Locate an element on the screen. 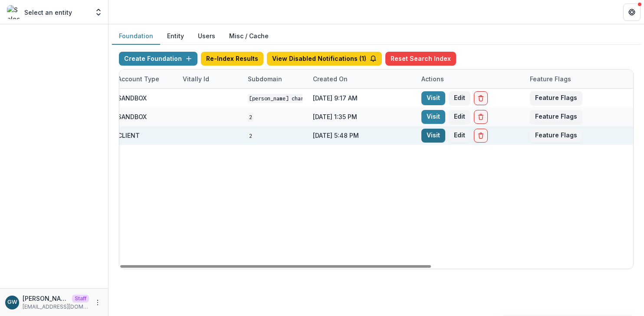 This screenshot has width=644, height=316. button: View Disabled Notifications (1) is located at coordinates (324, 59).